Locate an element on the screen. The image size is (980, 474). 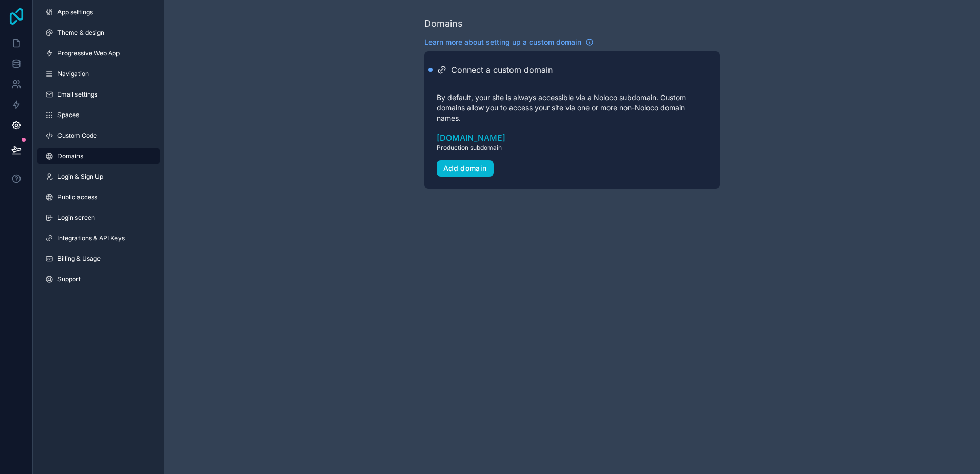
span: Login & Sign Up is located at coordinates (80, 177).